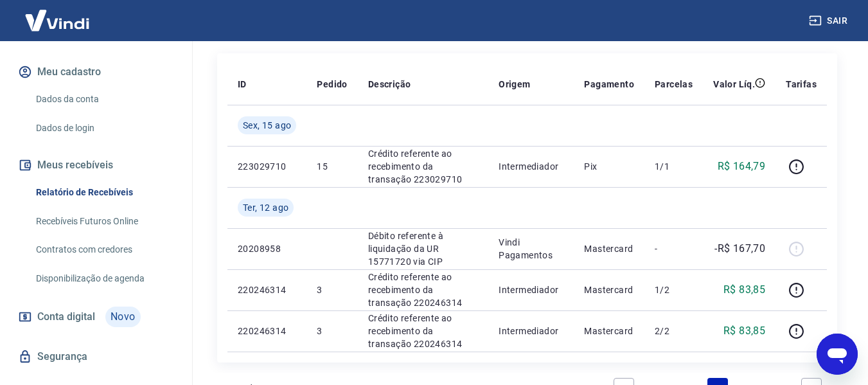  Describe the element at coordinates (674, 167) in the screenshot. I see `p: 1/1` at that location.